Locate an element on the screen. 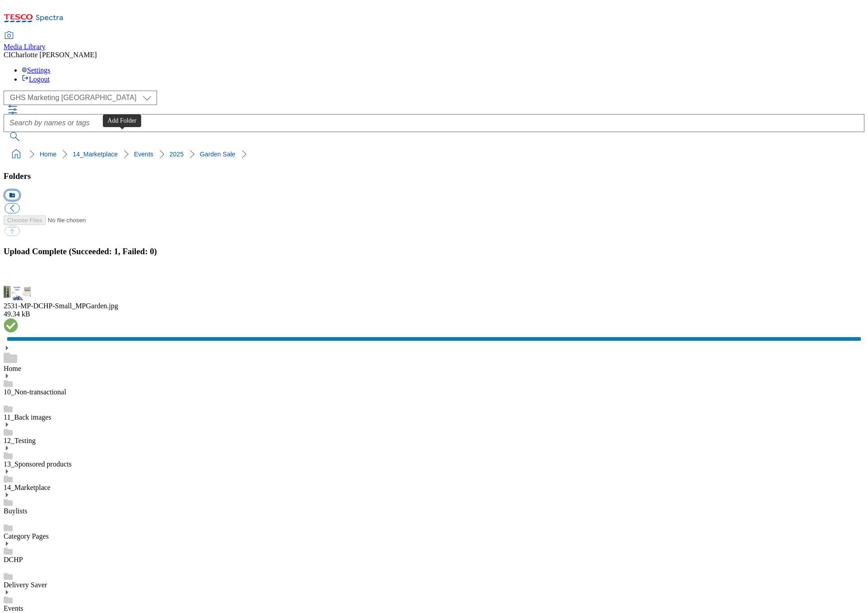  div: 2531-MP-DCHP-Small_MPGarden.jpg is located at coordinates (434, 306).